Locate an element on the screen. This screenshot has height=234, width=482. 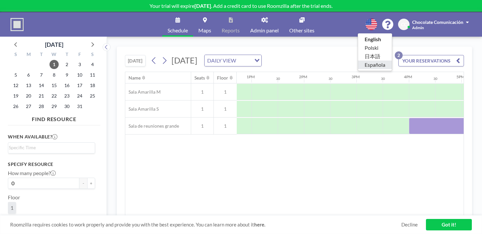
a: here. is located at coordinates (259, 225).